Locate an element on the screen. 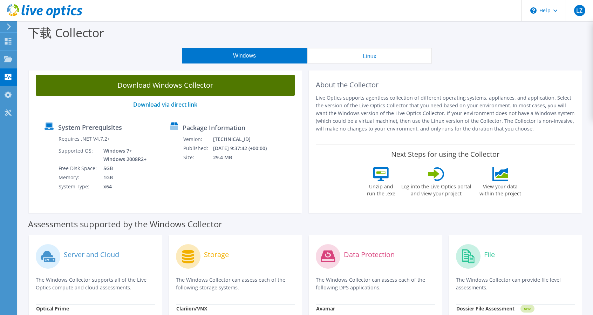  p: The Windows Collector can provide file level assessments. is located at coordinates (516, 284).